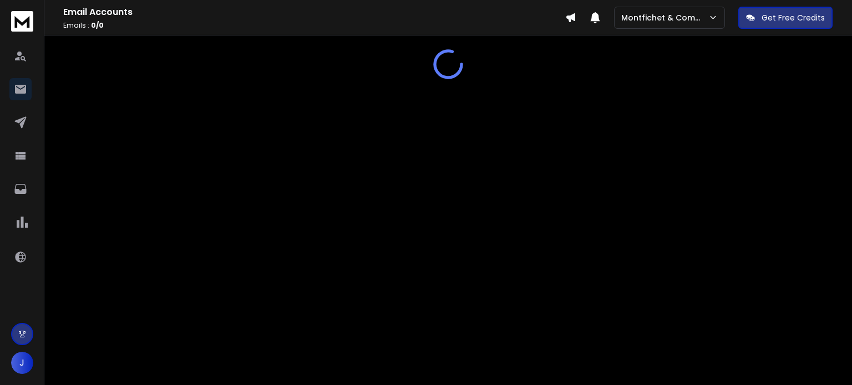 This screenshot has width=852, height=385. What do you see at coordinates (22, 363) in the screenshot?
I see `button: J` at bounding box center [22, 363].